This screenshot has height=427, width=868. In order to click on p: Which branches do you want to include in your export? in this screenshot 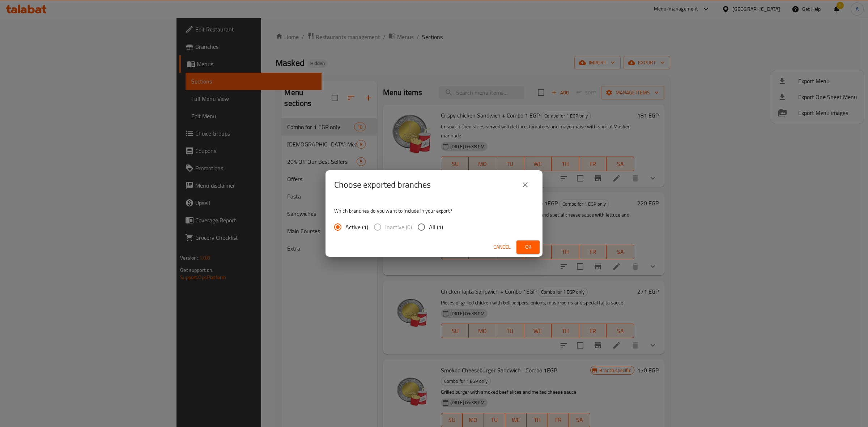, I will do `click(434, 211)`.